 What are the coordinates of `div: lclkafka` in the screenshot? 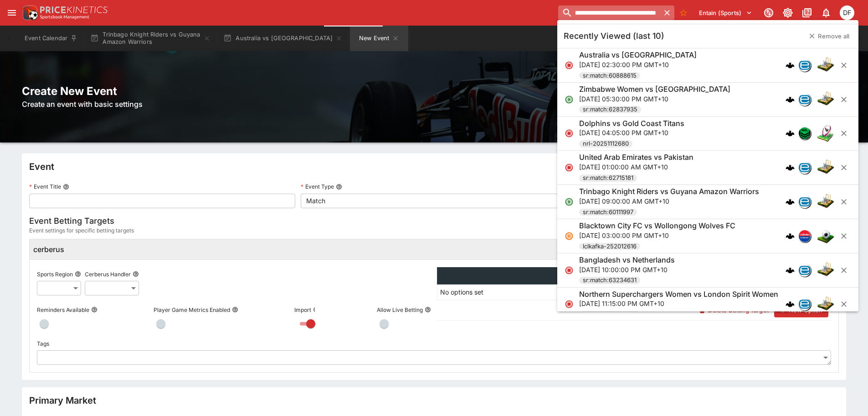 It's located at (805, 236).